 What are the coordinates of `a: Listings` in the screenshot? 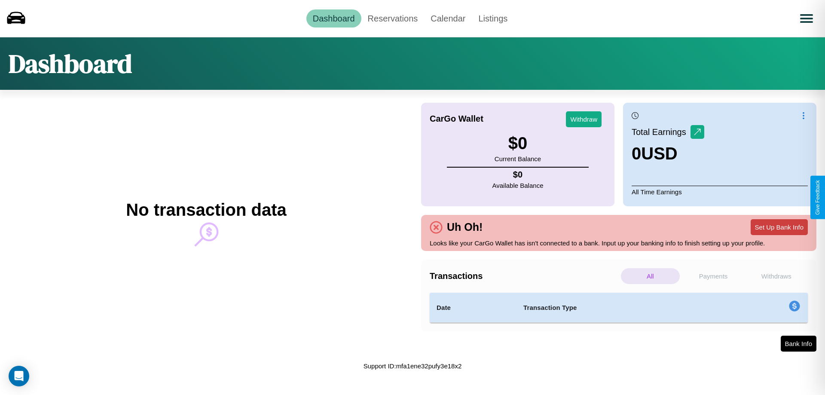 It's located at (493, 18).